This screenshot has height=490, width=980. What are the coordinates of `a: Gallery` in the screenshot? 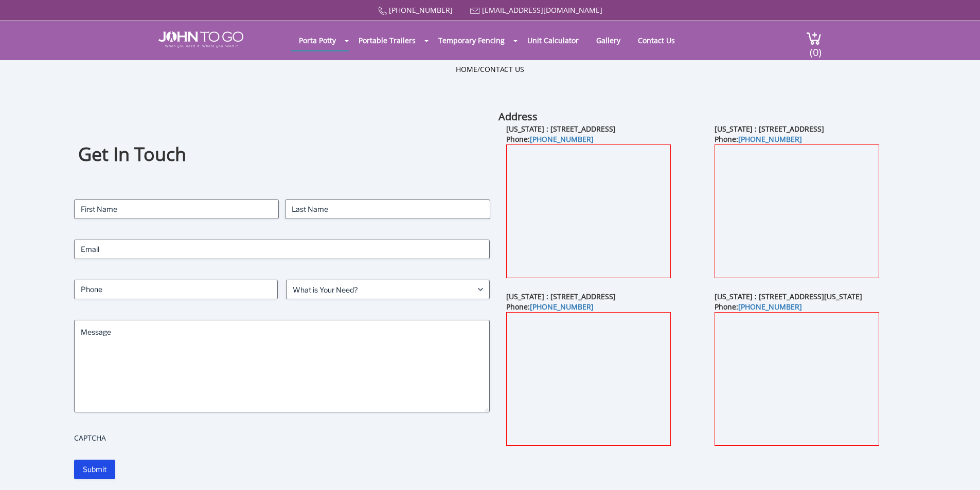 It's located at (608, 40).